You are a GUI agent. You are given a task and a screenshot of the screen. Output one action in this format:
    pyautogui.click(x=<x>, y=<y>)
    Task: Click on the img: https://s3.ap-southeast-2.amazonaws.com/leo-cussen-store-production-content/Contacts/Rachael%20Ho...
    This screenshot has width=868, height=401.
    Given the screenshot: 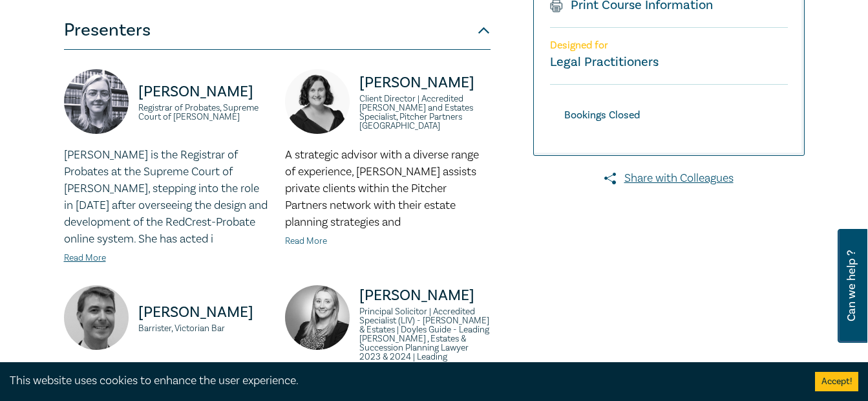 What is the action you would take?
    pyautogui.click(x=317, y=317)
    